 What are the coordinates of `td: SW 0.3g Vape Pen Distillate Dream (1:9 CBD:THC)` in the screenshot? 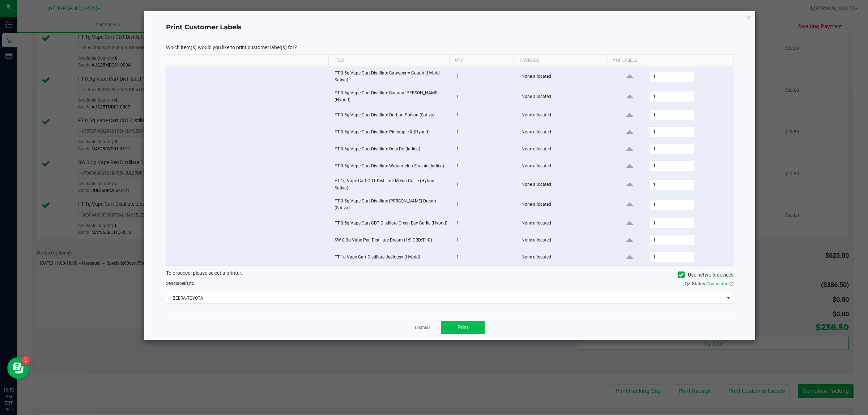 It's located at (391, 240).